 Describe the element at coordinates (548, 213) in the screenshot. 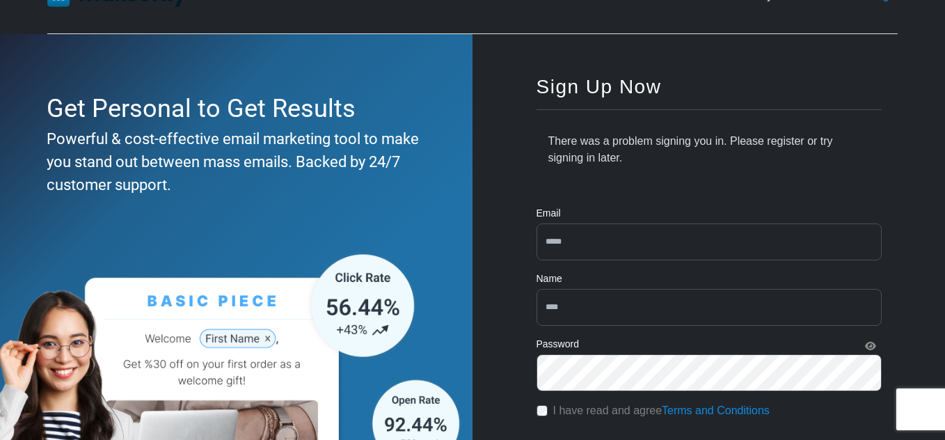

I see `label: Email` at that location.